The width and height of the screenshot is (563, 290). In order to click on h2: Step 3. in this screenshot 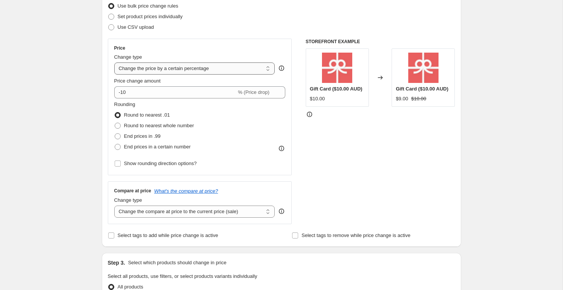, I will do `click(117, 263)`.